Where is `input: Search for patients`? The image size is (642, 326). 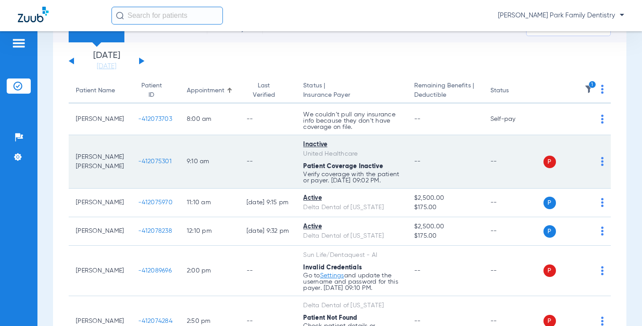
input: Search for patients is located at coordinates (167, 16).